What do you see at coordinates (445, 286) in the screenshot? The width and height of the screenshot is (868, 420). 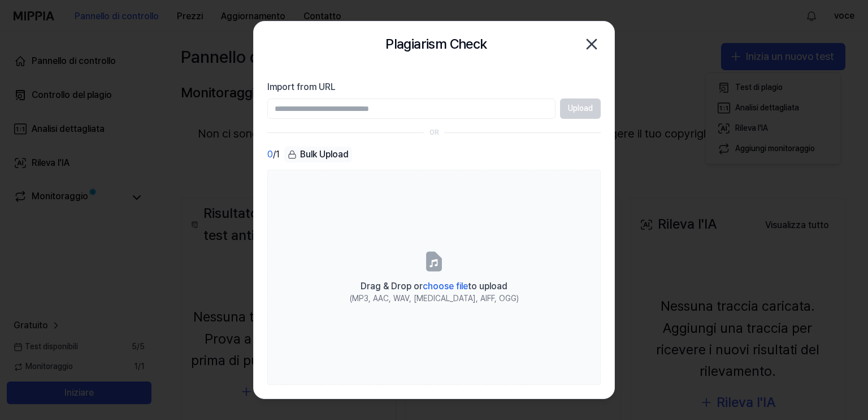 I see `span: choose file` at bounding box center [445, 286].